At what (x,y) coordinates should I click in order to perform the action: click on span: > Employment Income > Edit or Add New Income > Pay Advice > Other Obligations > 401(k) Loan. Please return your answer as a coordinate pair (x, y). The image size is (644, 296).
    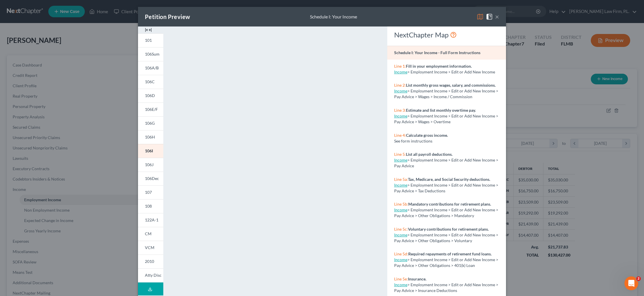
    Looking at the image, I should click on (446, 262).